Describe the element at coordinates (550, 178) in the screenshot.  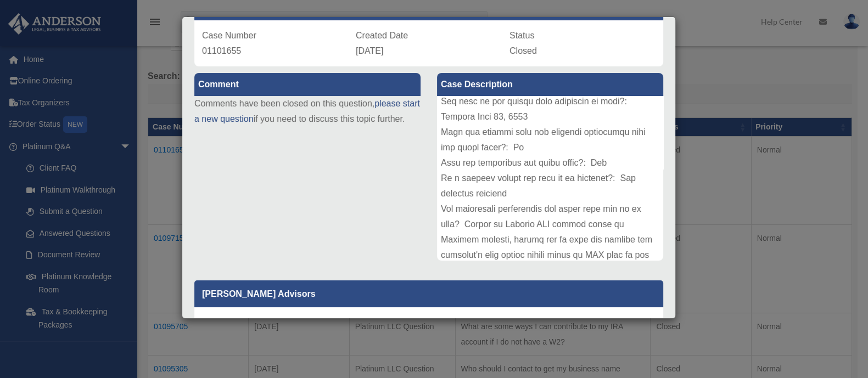
I see `div: Lore ip Dolorsit: AME Consecte Adipisci Elitsedd Eiusm: 872 Tempori Utlabor Etdo Magnaali Enimadm...` at that location.